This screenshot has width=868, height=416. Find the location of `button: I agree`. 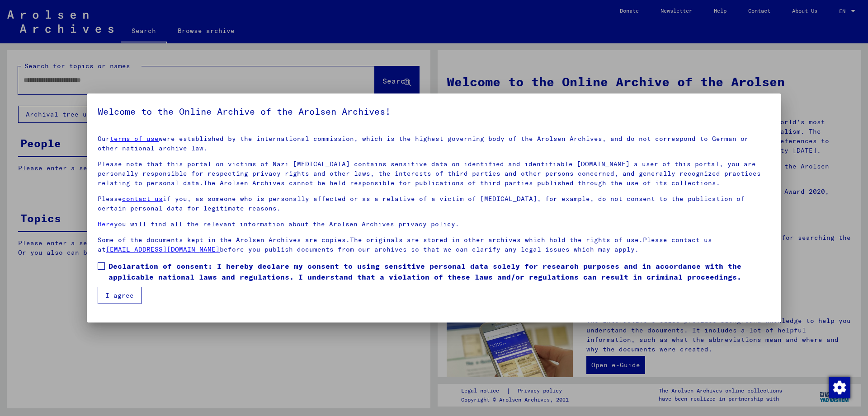

button: I agree is located at coordinates (119, 295).